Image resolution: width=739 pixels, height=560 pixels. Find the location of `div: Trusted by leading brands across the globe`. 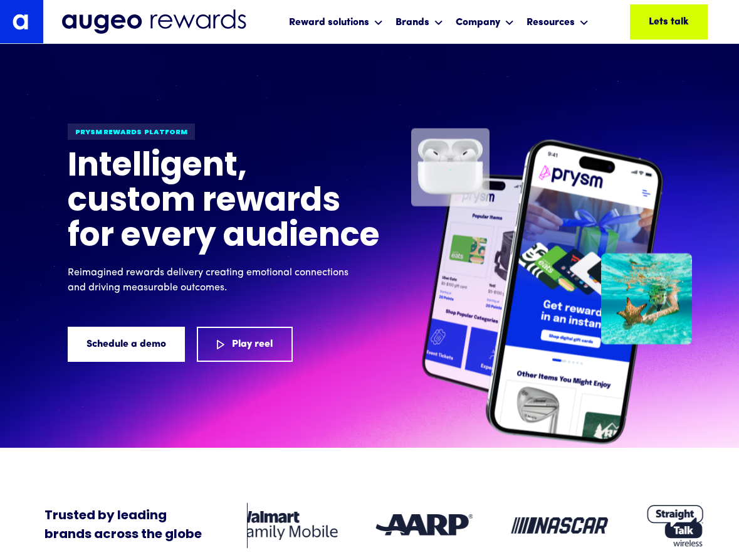

div: Trusted by leading brands across the globe is located at coordinates (123, 526).